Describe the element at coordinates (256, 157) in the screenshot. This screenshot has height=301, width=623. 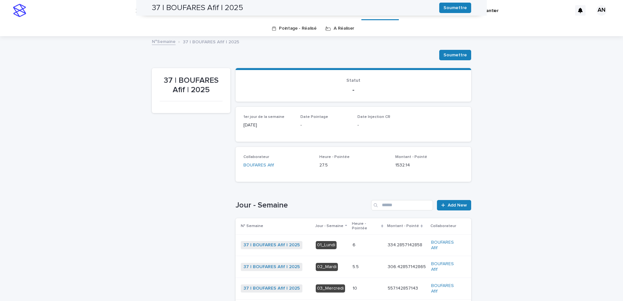
I see `span: Collaborateur` at that location.